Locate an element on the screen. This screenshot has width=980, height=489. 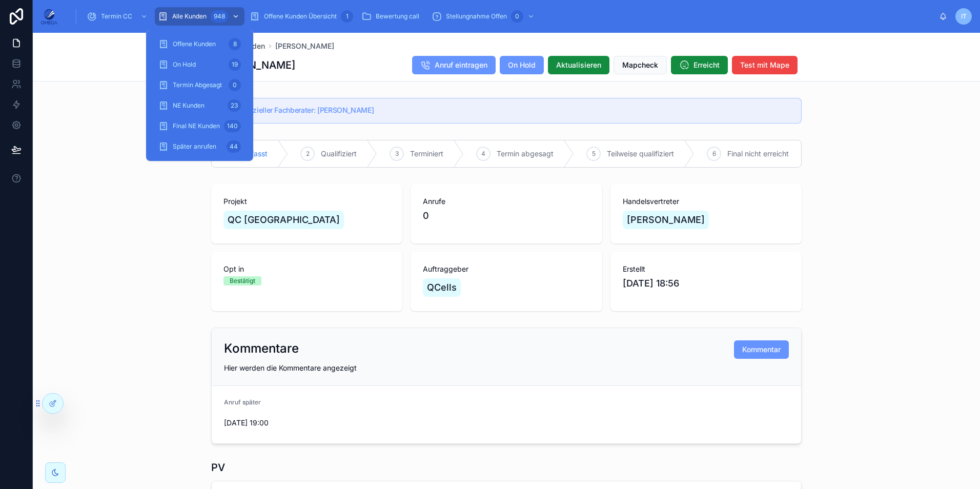
span: 6 is located at coordinates (714, 154).